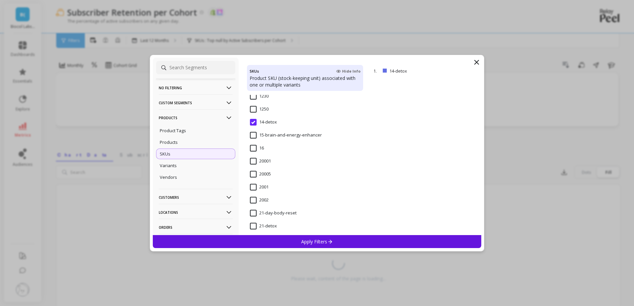  What do you see at coordinates (196, 227) in the screenshot?
I see `p: Orders` at bounding box center [196, 227].